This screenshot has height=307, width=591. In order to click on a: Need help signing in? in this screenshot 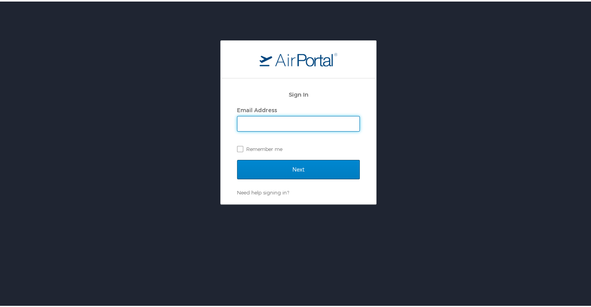, I will do `click(263, 191)`.